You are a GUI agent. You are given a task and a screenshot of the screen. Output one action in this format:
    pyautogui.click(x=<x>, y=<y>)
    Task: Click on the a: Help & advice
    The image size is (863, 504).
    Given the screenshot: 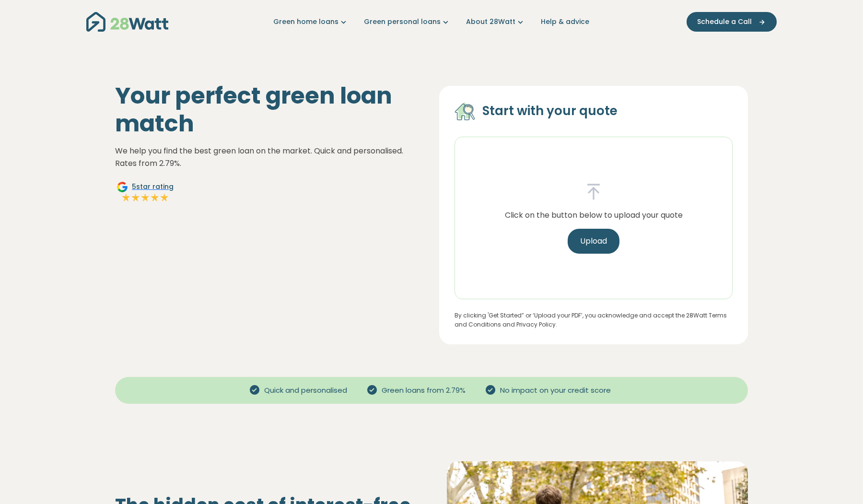 What is the action you would take?
    pyautogui.click(x=565, y=22)
    